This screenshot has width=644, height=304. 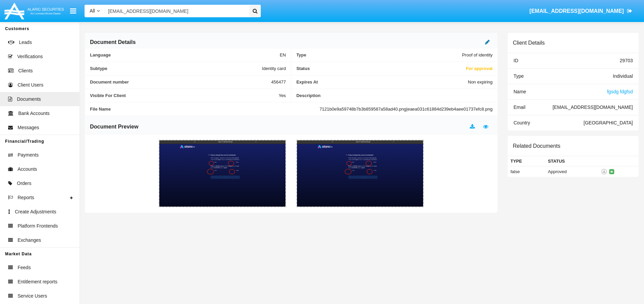 I want to click on span: Documents, so click(x=29, y=99).